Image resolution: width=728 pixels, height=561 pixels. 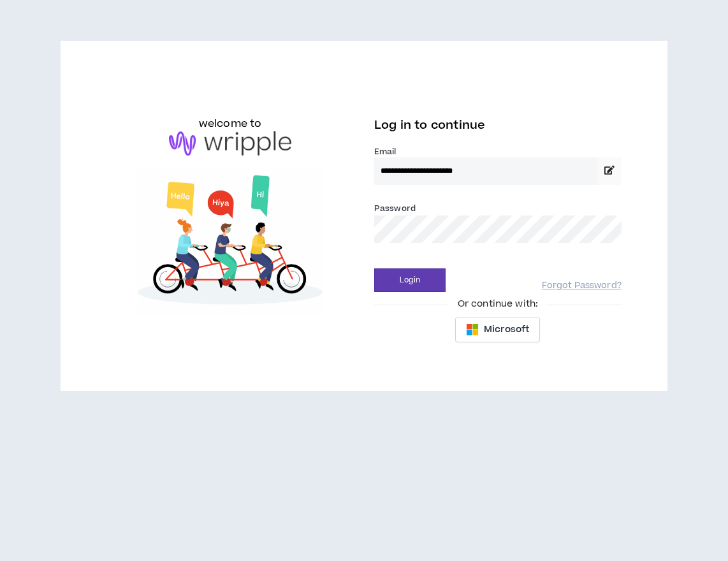 I want to click on button: Login, so click(x=410, y=280).